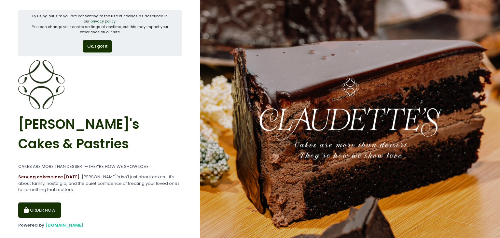  Describe the element at coordinates (97, 46) in the screenshot. I see `button: Ok, I got it` at that location.